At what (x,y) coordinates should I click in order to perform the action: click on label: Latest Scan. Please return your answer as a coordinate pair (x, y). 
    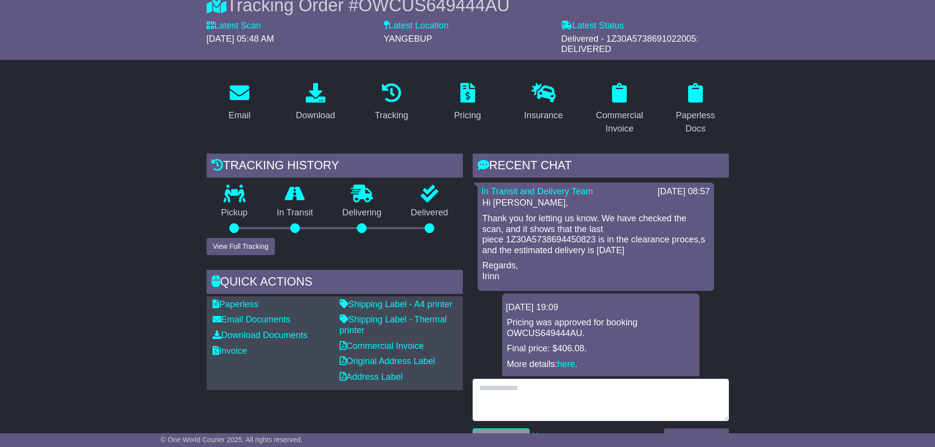
    Looking at the image, I should click on (234, 26).